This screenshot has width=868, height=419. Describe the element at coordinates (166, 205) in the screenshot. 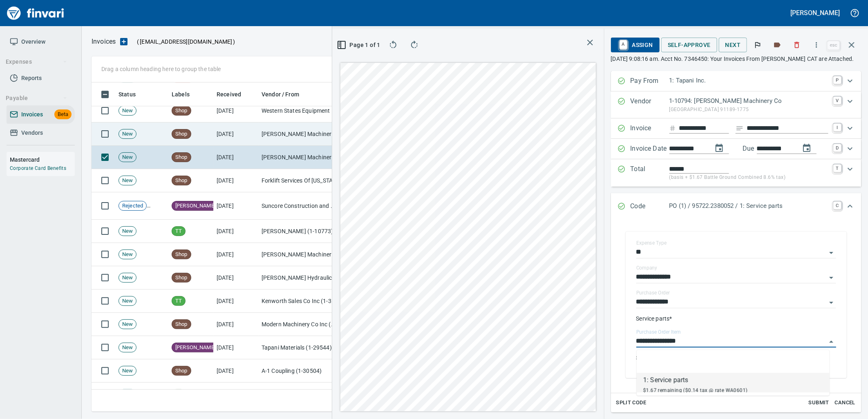

I see `span: Invoice Split` at that location.